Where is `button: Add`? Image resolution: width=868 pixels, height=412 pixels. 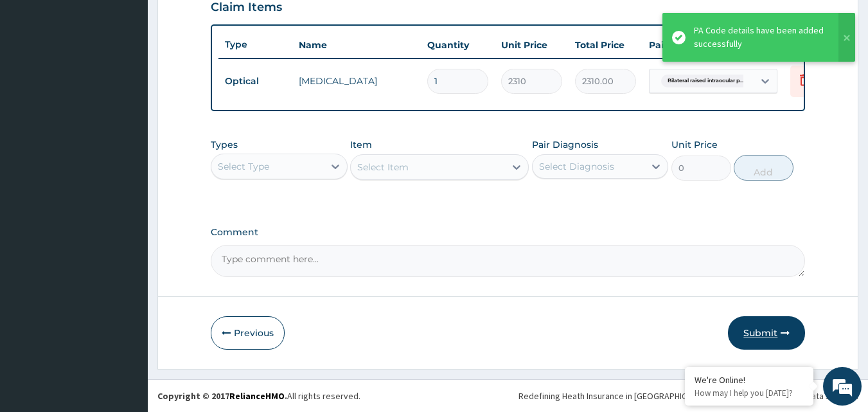 button: Add is located at coordinates (764, 168).